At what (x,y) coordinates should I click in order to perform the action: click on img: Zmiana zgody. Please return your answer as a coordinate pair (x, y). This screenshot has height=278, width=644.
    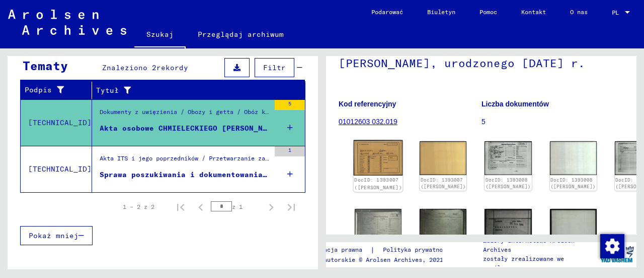
    Looking at the image, I should click on (612, 246).